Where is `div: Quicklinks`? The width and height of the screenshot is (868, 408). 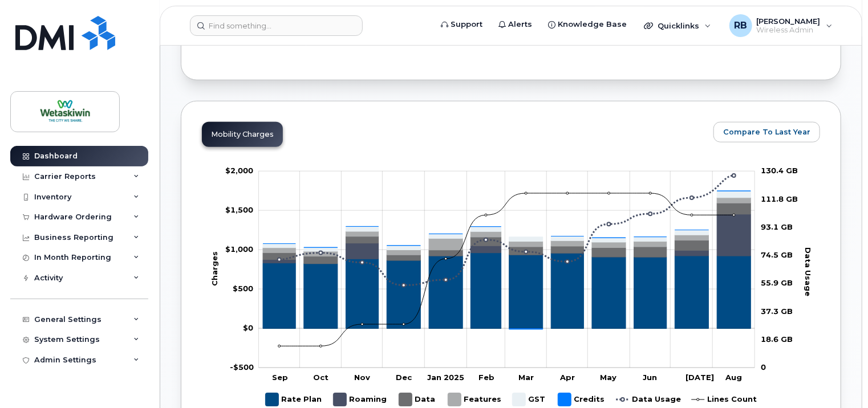
div: Quicklinks is located at coordinates (677, 26).